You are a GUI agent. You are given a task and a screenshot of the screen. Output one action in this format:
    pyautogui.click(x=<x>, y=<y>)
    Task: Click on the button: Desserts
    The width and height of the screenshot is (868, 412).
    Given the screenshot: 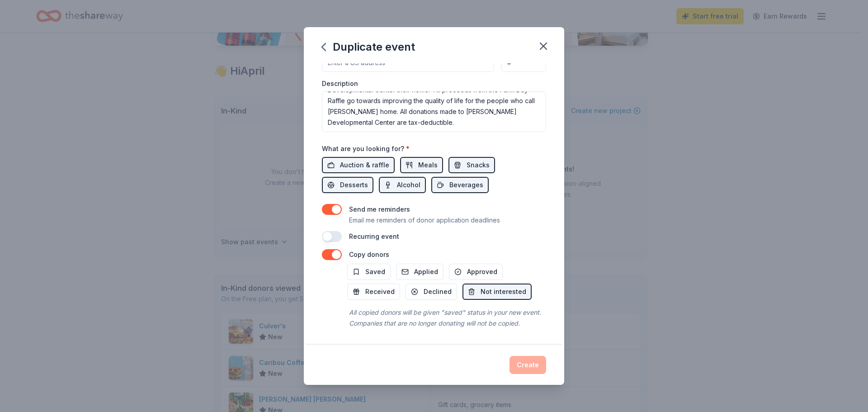 What is the action you would take?
    pyautogui.click(x=347, y=185)
    